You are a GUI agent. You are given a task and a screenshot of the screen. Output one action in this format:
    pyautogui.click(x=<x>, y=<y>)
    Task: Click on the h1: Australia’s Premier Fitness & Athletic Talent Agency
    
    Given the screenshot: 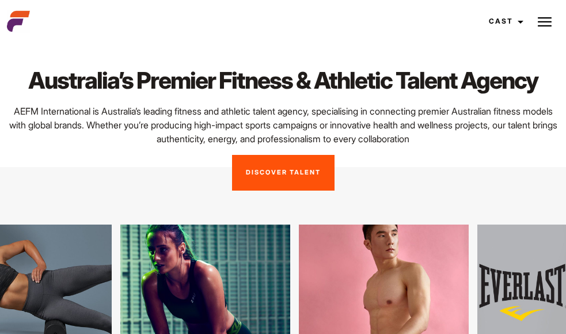 What is the action you would take?
    pyautogui.click(x=283, y=81)
    